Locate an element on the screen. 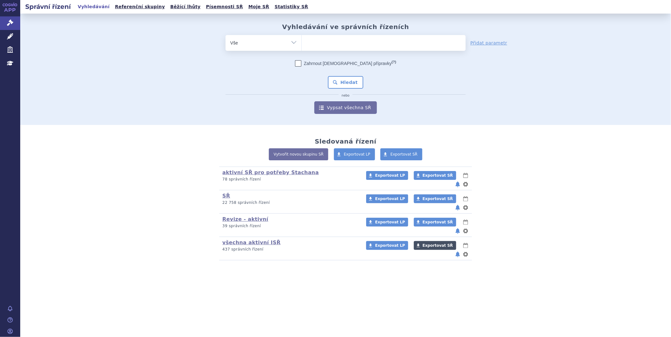 The width and height of the screenshot is (671, 337). a: Revize - aktivní is located at coordinates (245, 219).